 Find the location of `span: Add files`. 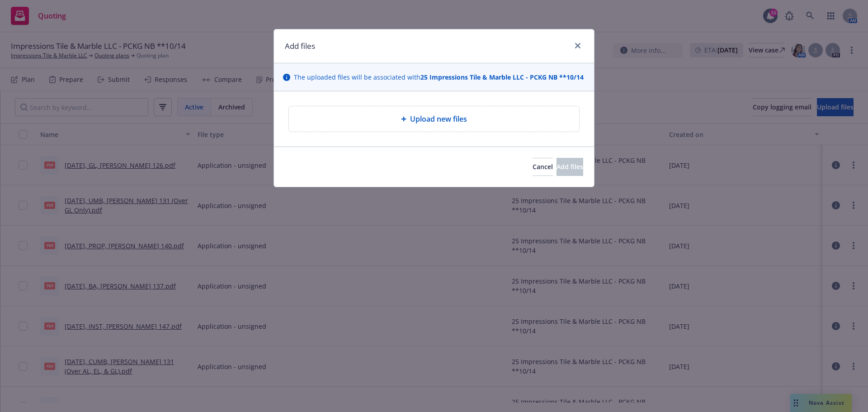

span: Add files is located at coordinates (569, 167).